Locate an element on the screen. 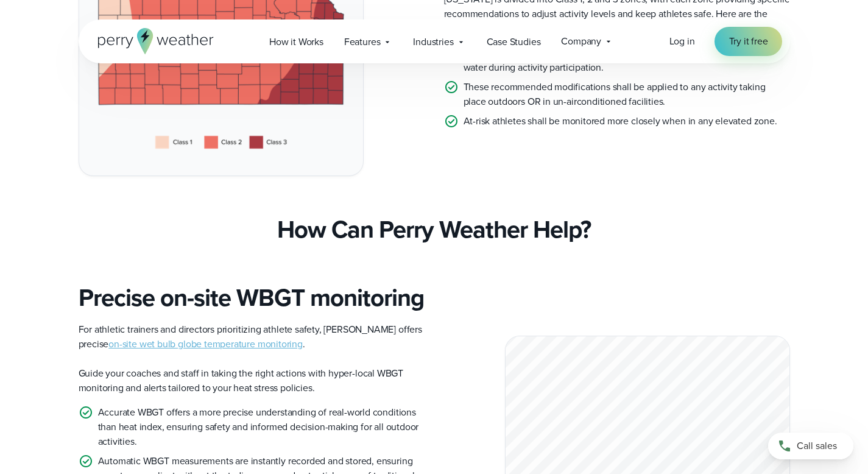 The height and width of the screenshot is (474, 868). p: These recommended modifications shall be applied to any activity taking place outdoors OR in un-a... is located at coordinates (626, 95).